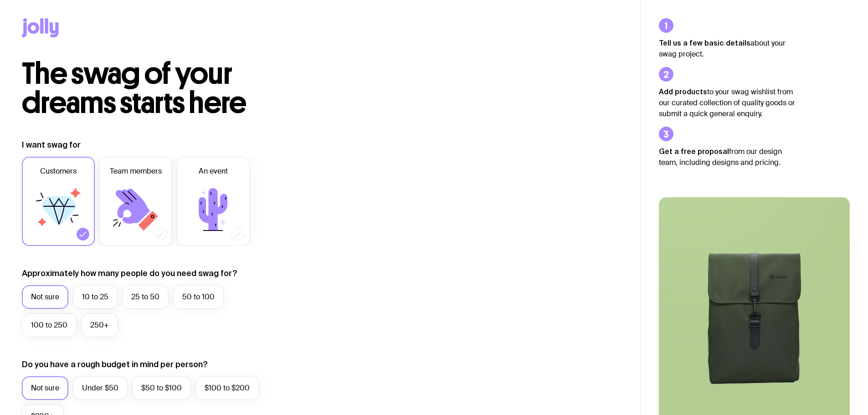 The height and width of the screenshot is (415, 868). I want to click on label: $100 to $200, so click(227, 388).